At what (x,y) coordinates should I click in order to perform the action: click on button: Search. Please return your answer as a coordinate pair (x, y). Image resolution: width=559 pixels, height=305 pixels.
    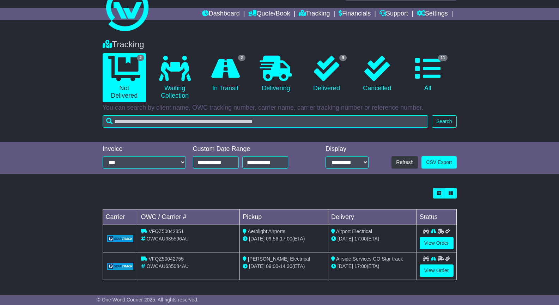
    Looking at the image, I should click on (444, 121).